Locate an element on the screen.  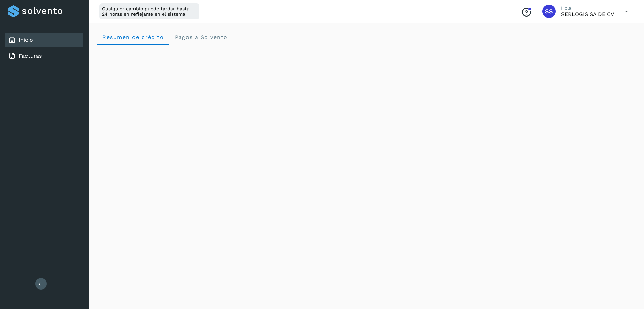
p: Hola, is located at coordinates (588, 8).